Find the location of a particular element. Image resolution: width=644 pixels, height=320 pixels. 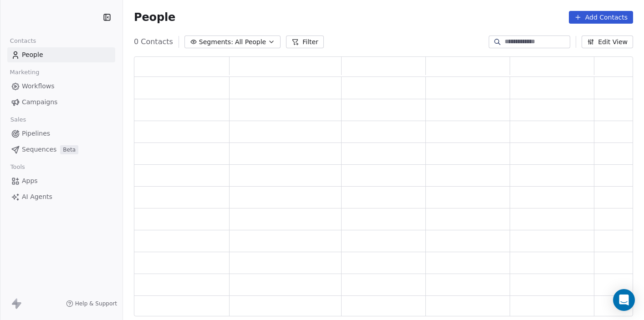

button: Add Contacts is located at coordinates (601, 17).